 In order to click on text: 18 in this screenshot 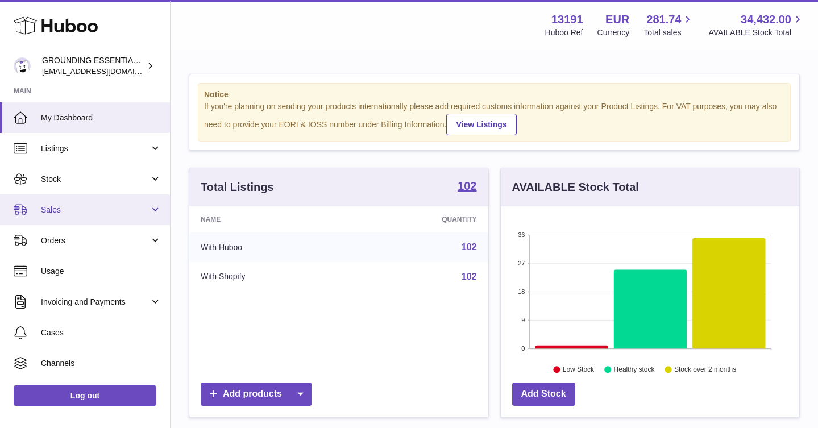, I will do `click(521, 292)`.